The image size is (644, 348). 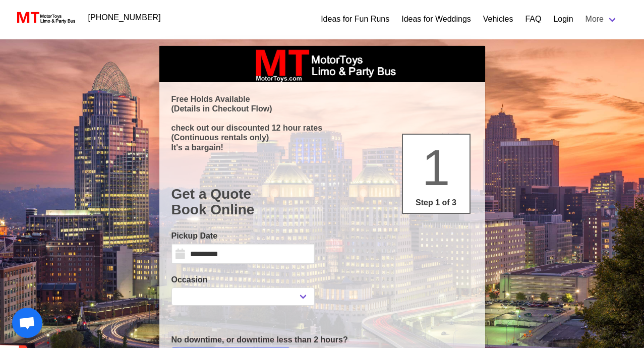 I want to click on p: (Details in Checkout Flow), so click(x=322, y=109).